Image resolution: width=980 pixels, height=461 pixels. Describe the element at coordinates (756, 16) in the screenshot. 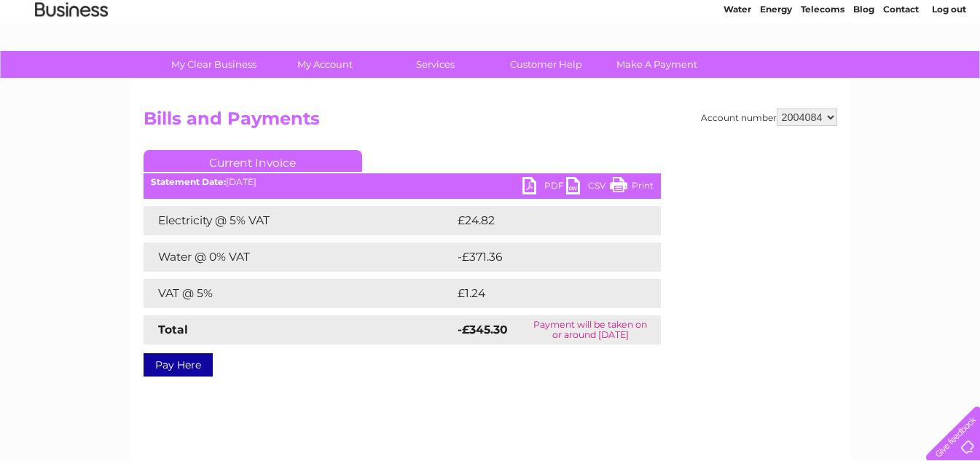

I see `a: 0333 014 3131` at that location.